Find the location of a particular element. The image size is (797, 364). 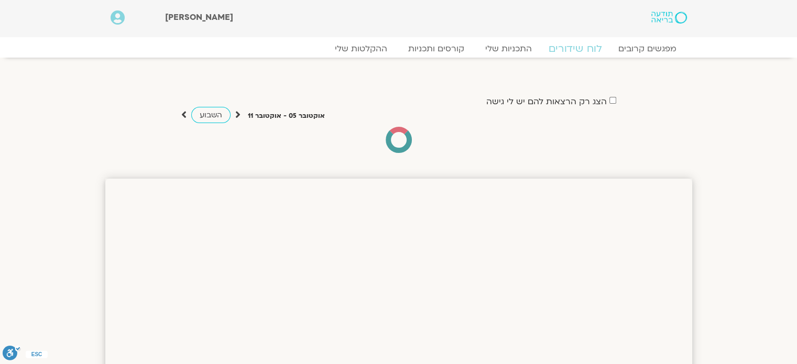

p: אוקטובר 05 - אוקטובר 11 is located at coordinates (286, 116).